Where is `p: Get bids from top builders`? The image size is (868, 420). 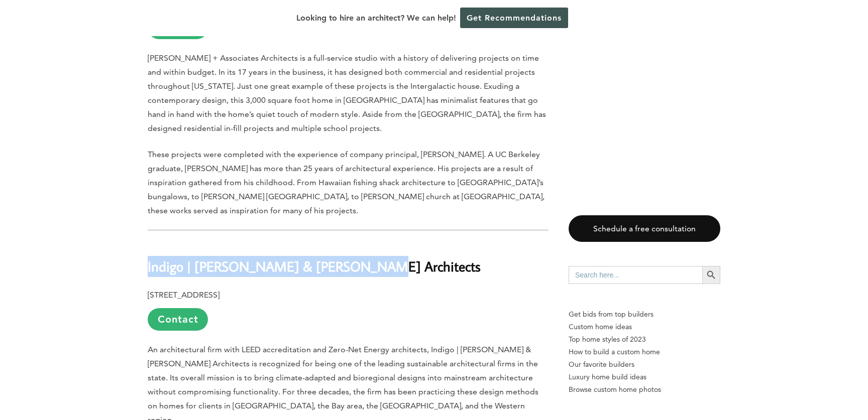 p: Get bids from top builders is located at coordinates (644, 314).